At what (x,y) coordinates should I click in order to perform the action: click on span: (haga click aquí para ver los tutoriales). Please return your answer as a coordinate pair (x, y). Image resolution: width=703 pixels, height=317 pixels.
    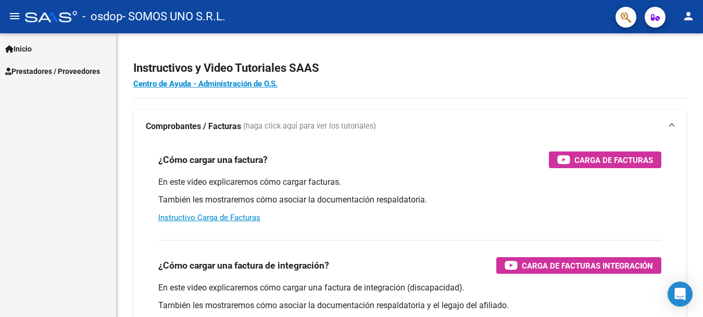
    Looking at the image, I should click on (309, 126).